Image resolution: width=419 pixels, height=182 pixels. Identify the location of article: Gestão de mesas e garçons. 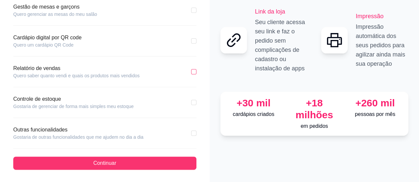
(55, 7).